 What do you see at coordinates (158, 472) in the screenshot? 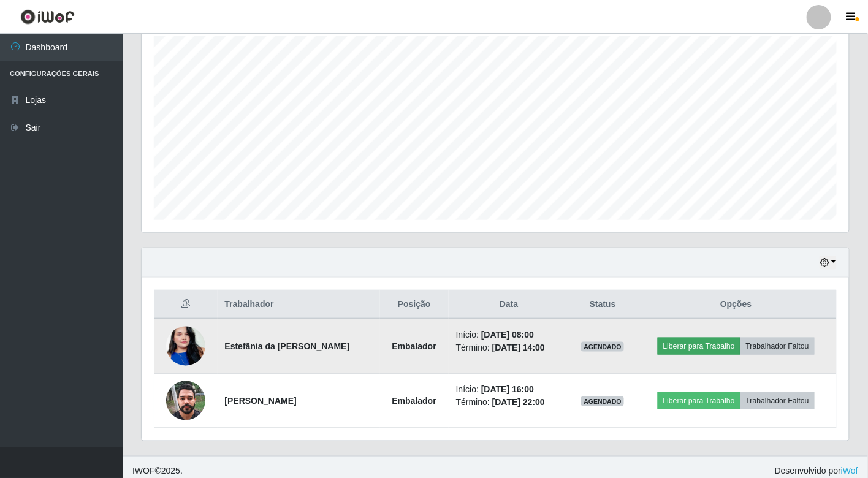
I see `span: © 2025 .` at bounding box center [158, 472].